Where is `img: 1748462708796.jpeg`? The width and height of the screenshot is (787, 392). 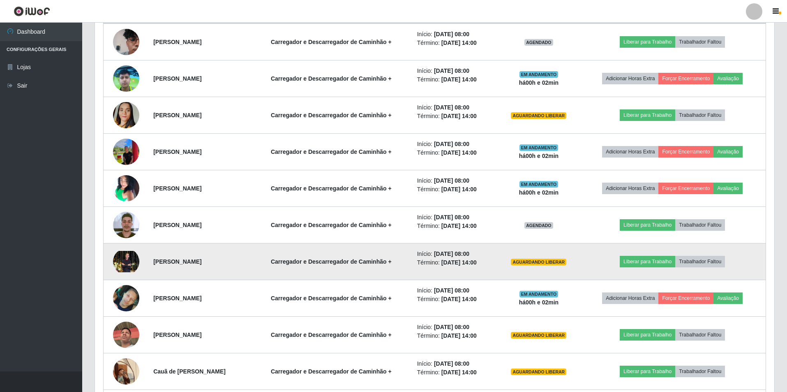
img: 1748462708796.jpeg is located at coordinates (126, 78).